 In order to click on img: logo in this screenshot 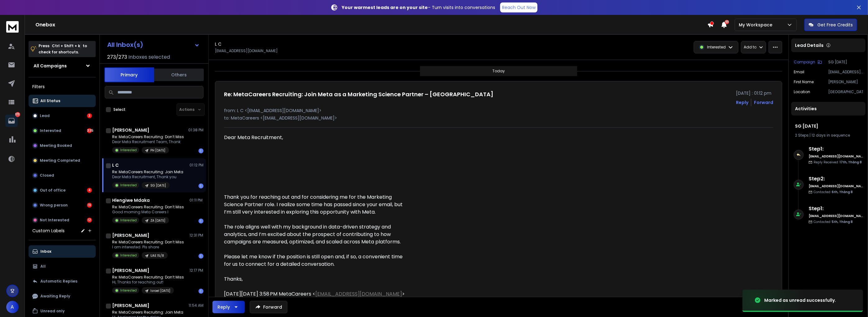, I will do `click(12, 27)`.